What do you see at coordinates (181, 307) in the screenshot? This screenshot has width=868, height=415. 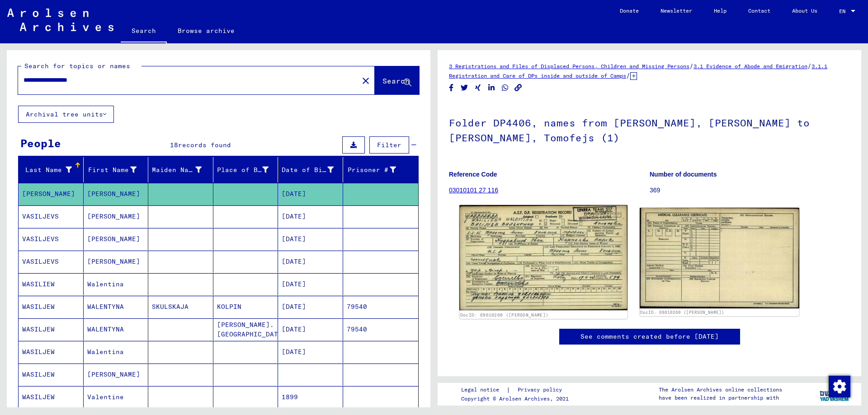 I see `mat-cell: SKULSKAJA` at bounding box center [181, 307].